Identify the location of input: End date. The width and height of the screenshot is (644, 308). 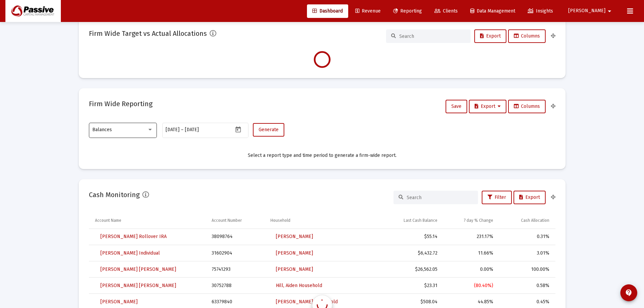
(201, 130).